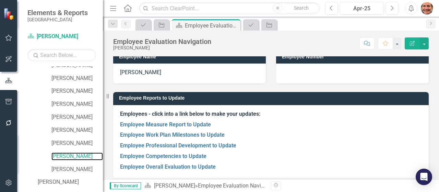 Image resolution: width=439 pixels, height=192 pixels. I want to click on img: Kari Commerford, so click(427, 8).